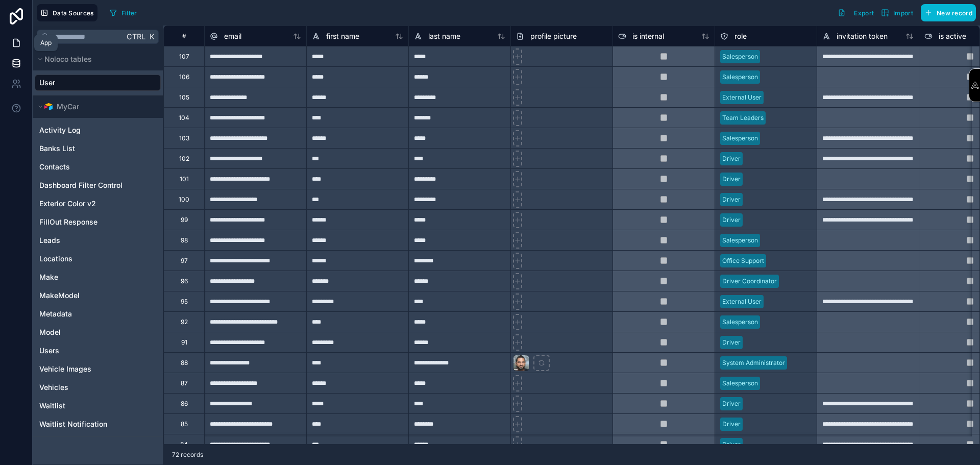 Image resolution: width=980 pixels, height=465 pixels. Describe the element at coordinates (184, 342) in the screenshot. I see `div: 91` at that location.